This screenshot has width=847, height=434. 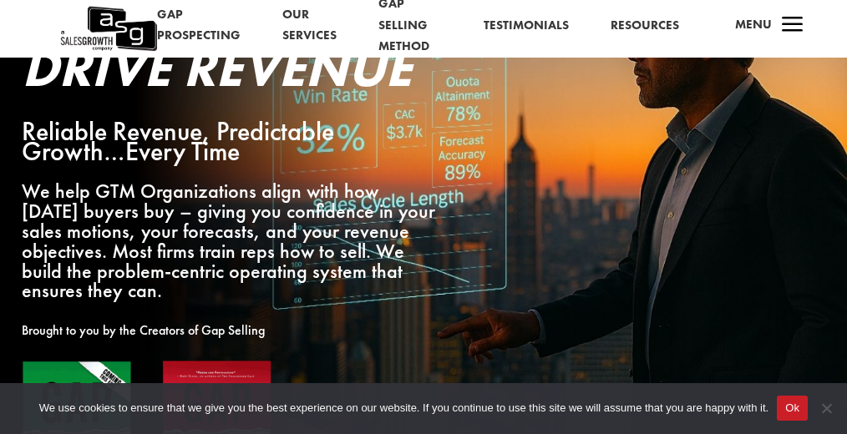 I want to click on img: ASG Co. Logo, so click(x=108, y=28).